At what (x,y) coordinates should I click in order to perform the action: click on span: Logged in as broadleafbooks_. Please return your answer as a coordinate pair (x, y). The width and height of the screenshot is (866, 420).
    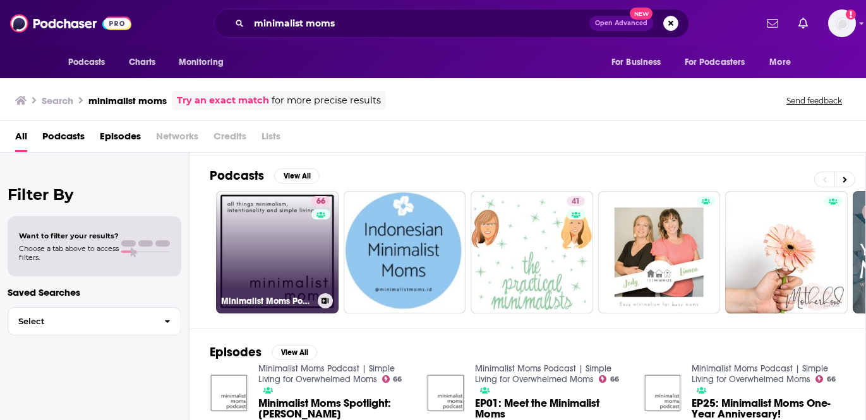
    Looking at the image, I should click on (842, 23).